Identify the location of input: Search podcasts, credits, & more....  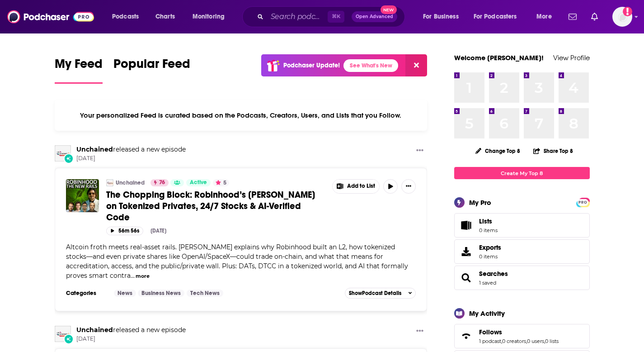
(298, 17).